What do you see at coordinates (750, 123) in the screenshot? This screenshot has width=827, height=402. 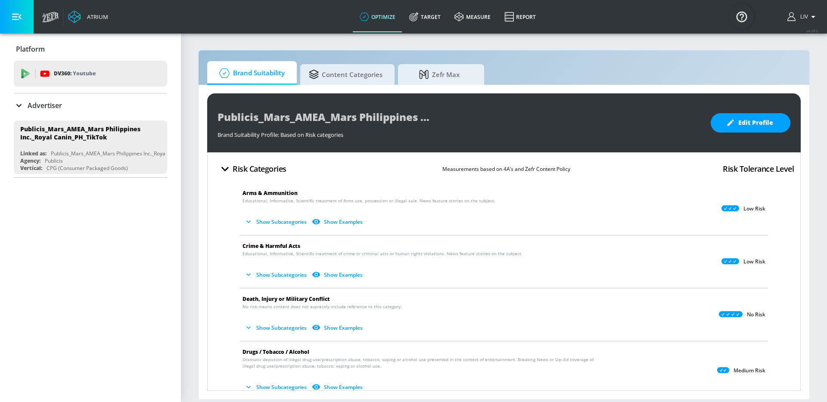 I see `span: Edit Profile` at bounding box center [750, 123].